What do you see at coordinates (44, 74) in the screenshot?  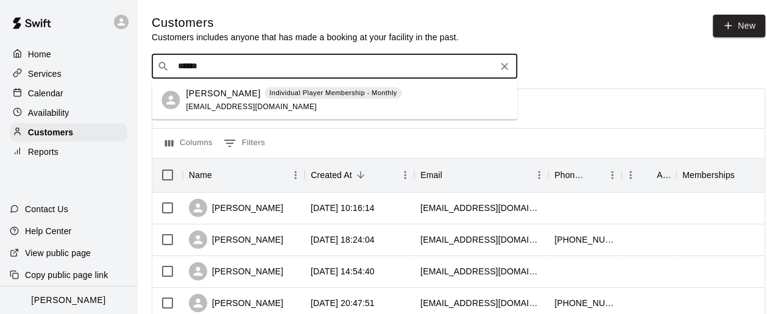 I see `p: Services` at bounding box center [44, 74].